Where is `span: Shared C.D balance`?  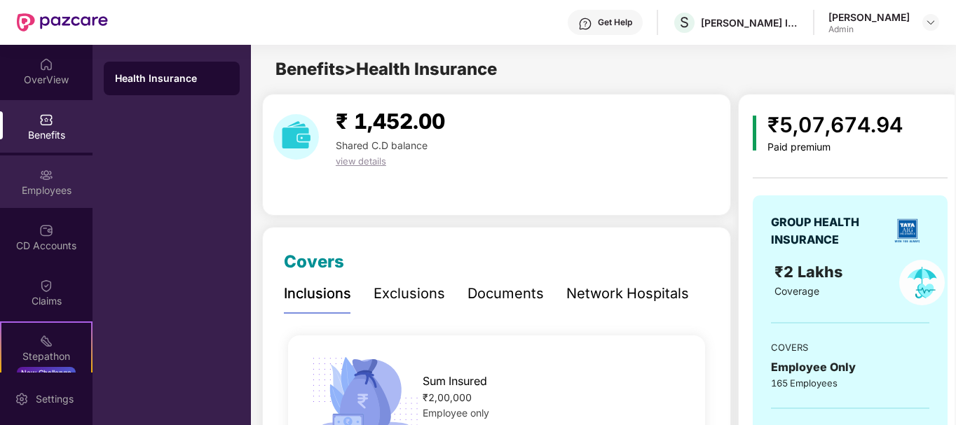 span: Shared C.D balance is located at coordinates (381, 145).